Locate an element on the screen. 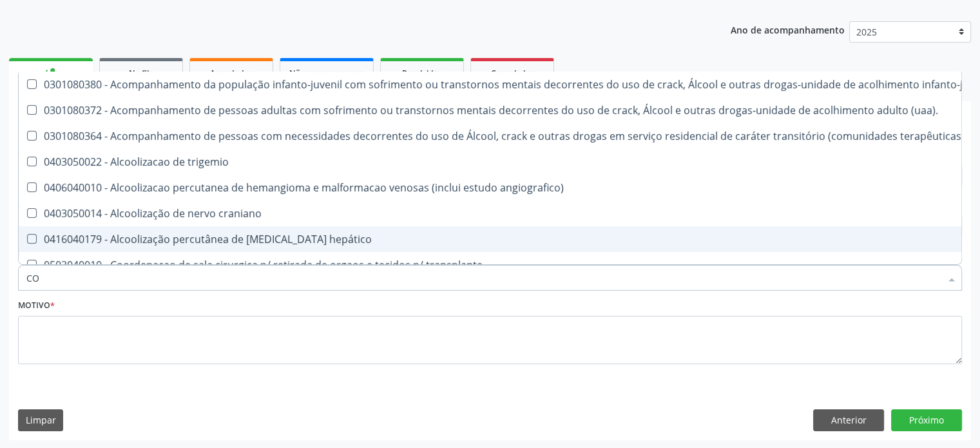 This screenshot has width=980, height=448. span: Não compareceram is located at coordinates (327, 73).